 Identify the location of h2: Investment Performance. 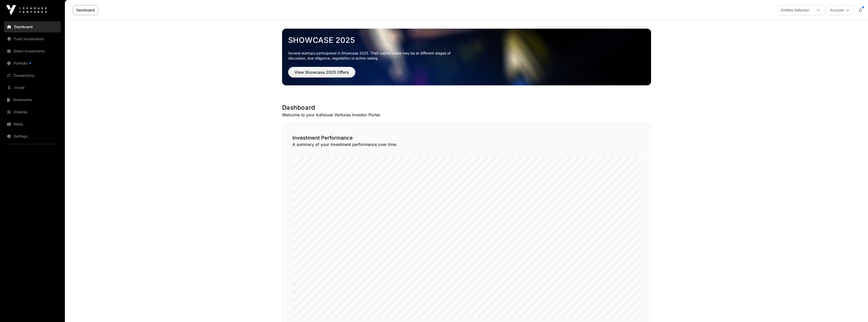
(467, 138).